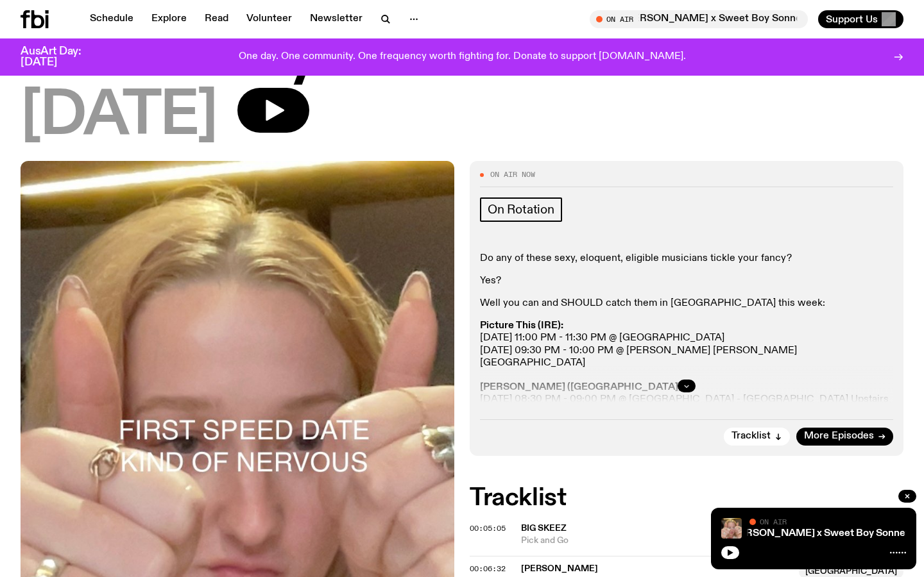 The width and height of the screenshot is (924, 577). What do you see at coordinates (751, 436) in the screenshot?
I see `span: Tracklist` at bounding box center [751, 436].